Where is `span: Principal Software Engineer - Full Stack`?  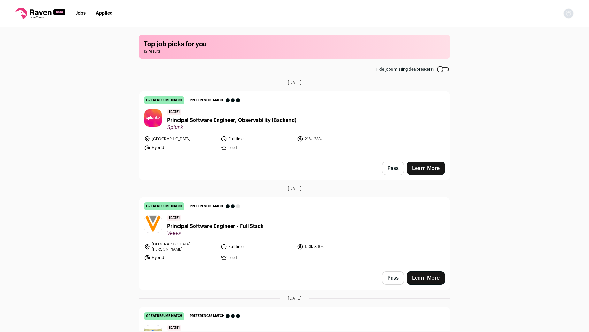 span: Principal Software Engineer - Full Stack is located at coordinates (215, 227).